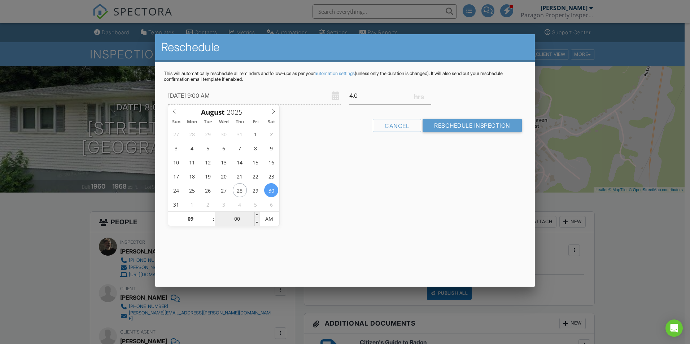 The width and height of the screenshot is (690, 344). I want to click on span: July 29, 2025, so click(208, 134).